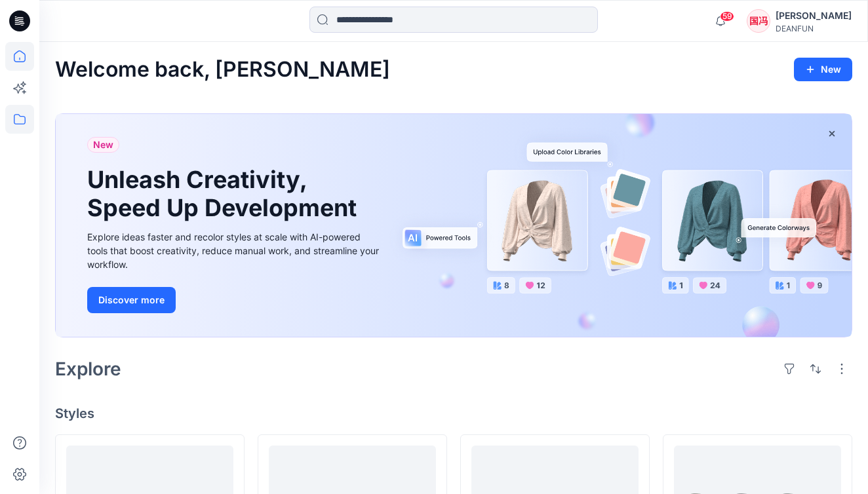 The image size is (868, 494). What do you see at coordinates (759, 21) in the screenshot?
I see `div: 国冯` at bounding box center [759, 21].